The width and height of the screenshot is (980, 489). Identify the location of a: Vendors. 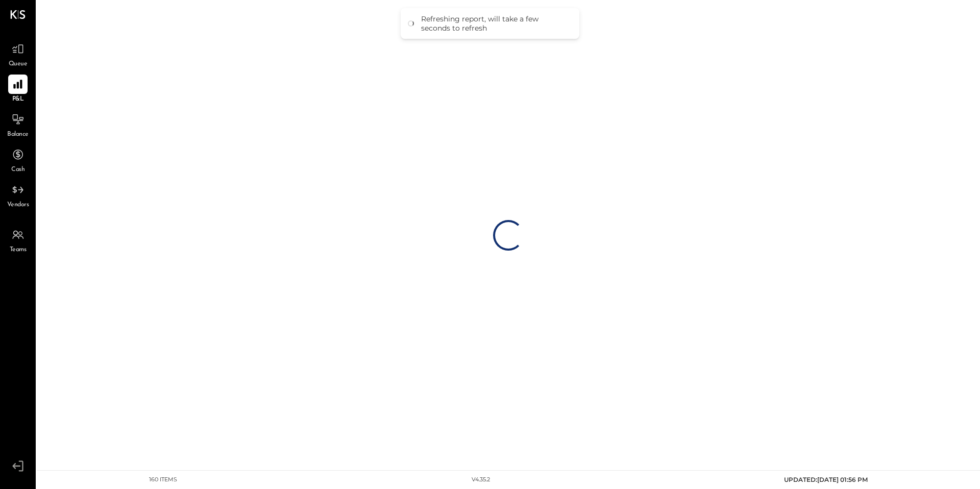
(18, 195).